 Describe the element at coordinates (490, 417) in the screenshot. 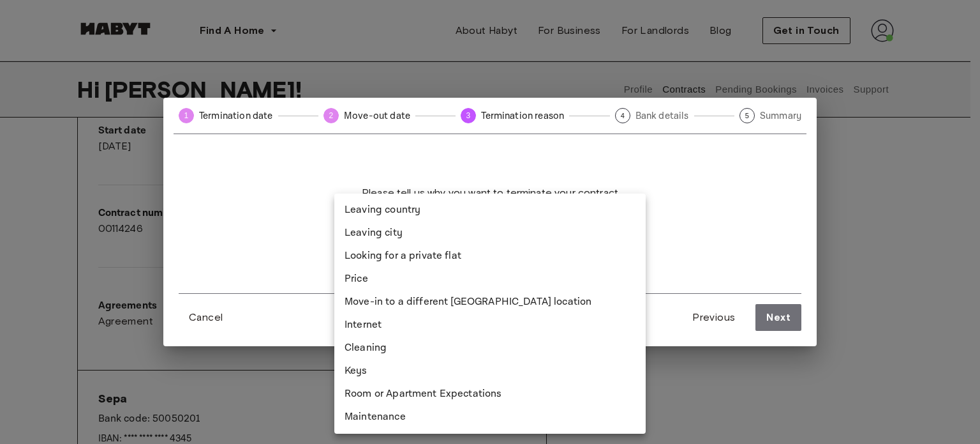

I see `li: Maintenance` at that location.